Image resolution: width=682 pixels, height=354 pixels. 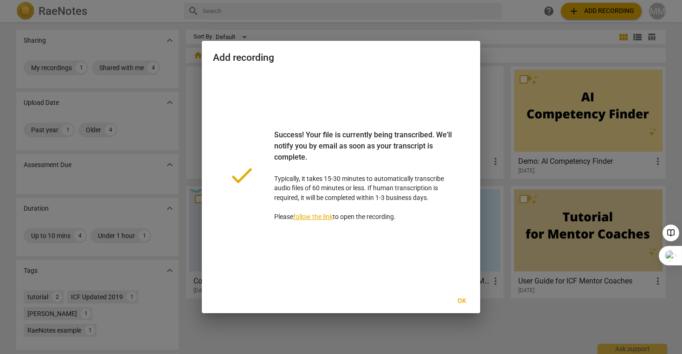 I want to click on div: Success! Your file is currently being transcribed. We'll notify you by email as soon as your tran..., so click(x=364, y=152).